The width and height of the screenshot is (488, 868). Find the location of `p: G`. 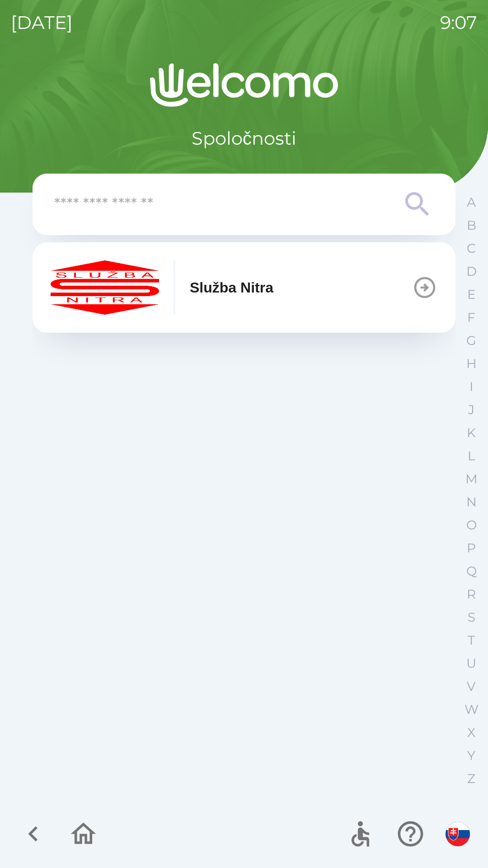

p: G is located at coordinates (471, 340).